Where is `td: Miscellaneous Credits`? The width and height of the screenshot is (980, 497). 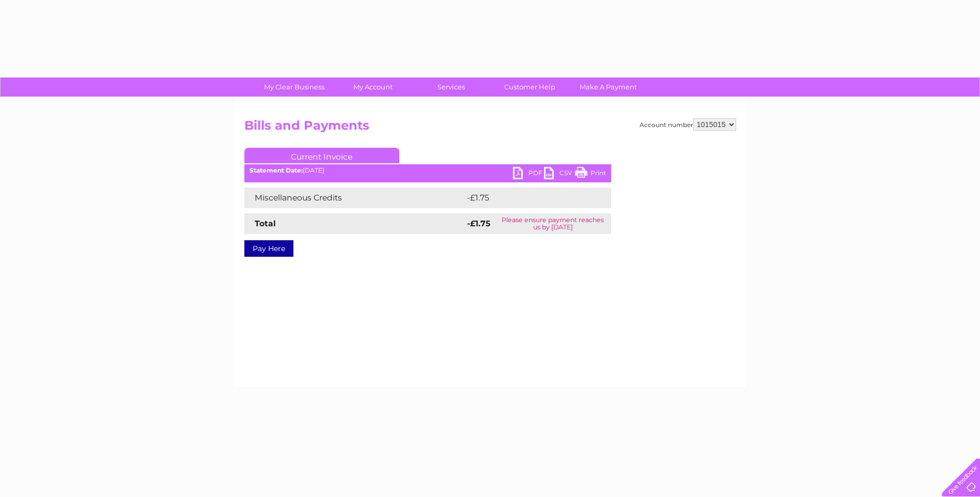 td: Miscellaneous Credits is located at coordinates (354, 198).